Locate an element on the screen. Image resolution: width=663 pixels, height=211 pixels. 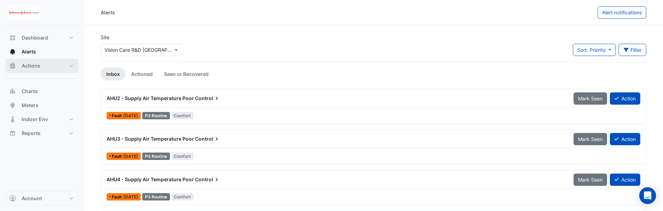
span: Sun 10-Aug-2025 19:40 IST is located at coordinates (131, 115).